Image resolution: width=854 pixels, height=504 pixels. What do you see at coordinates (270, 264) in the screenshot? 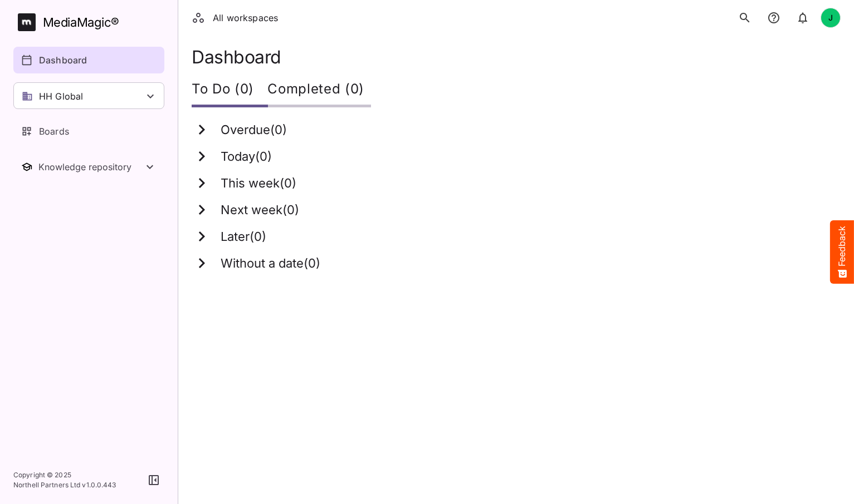
I see `h3: Without a date ( 0 )` at bounding box center [270, 264].